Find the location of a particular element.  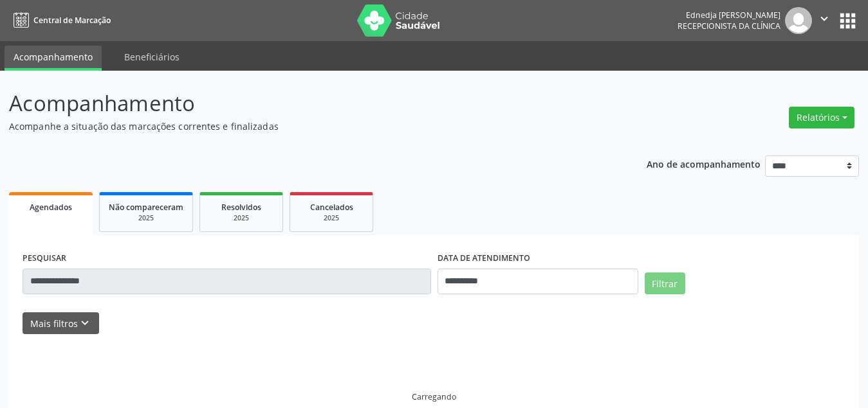

a: Central de Marcação is located at coordinates (60, 20).